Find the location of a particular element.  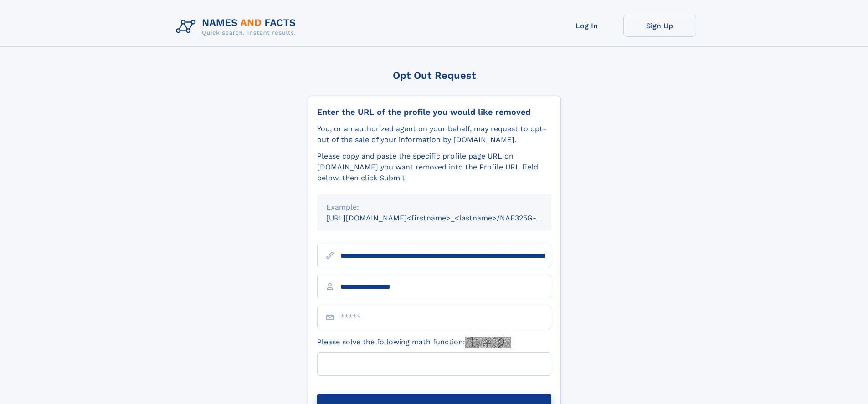

div: Enter the URL of the profile you would like removed is located at coordinates (434, 112).